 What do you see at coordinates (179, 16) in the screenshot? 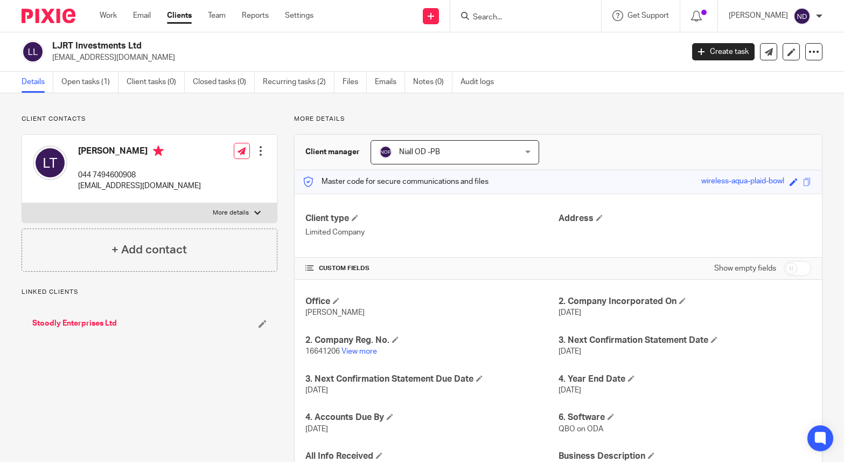
I see `a: Clients` at bounding box center [179, 16].